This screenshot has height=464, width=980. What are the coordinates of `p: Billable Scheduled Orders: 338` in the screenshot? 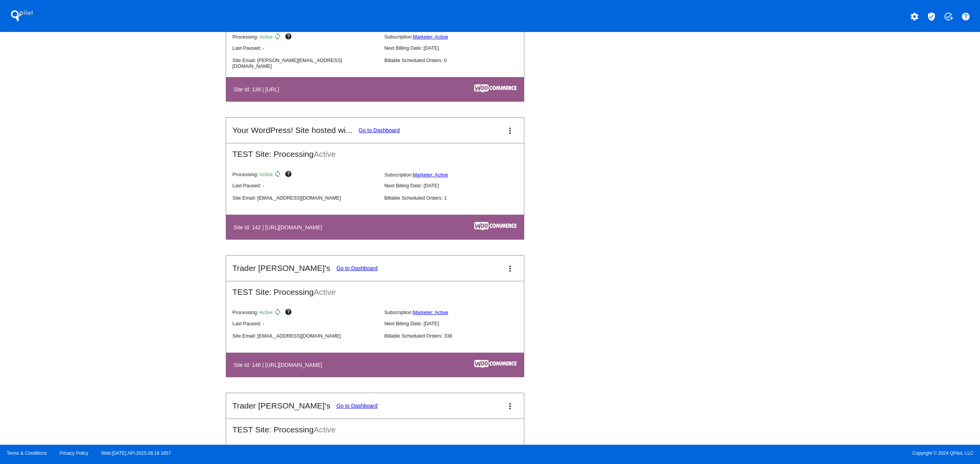 It's located at (457, 336).